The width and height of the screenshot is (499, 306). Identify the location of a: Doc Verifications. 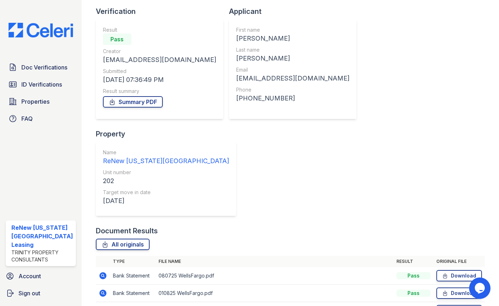
(41, 67).